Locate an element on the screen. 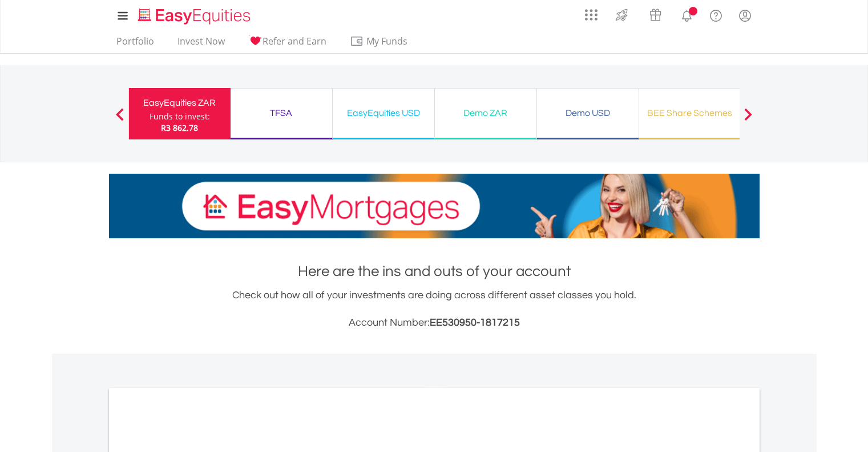  a: Refer and Earn is located at coordinates (287, 44).